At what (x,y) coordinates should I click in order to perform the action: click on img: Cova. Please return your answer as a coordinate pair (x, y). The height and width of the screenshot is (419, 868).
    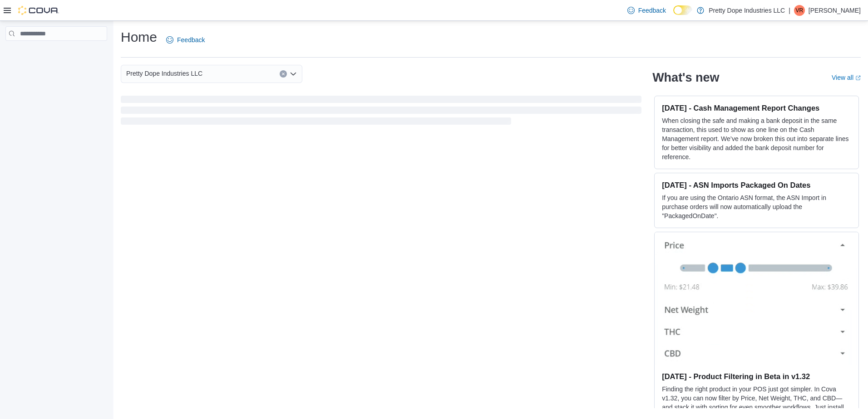
    Looking at the image, I should click on (39, 11).